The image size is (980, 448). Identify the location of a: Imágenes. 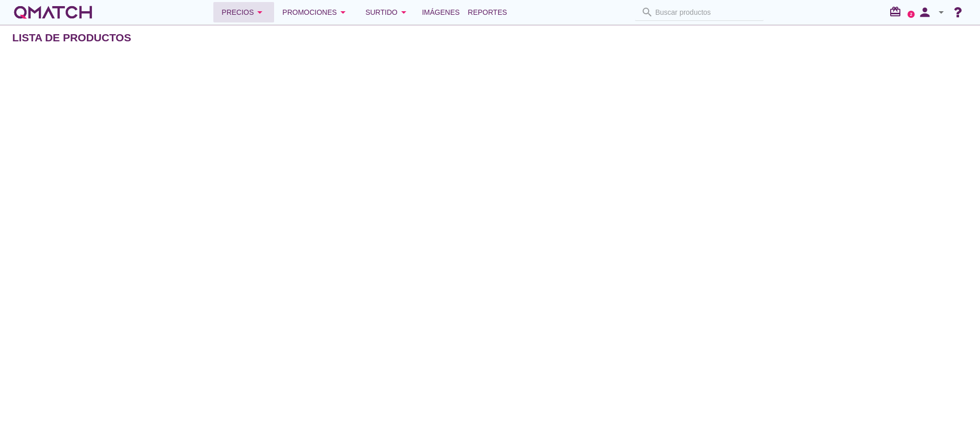
(441, 13).